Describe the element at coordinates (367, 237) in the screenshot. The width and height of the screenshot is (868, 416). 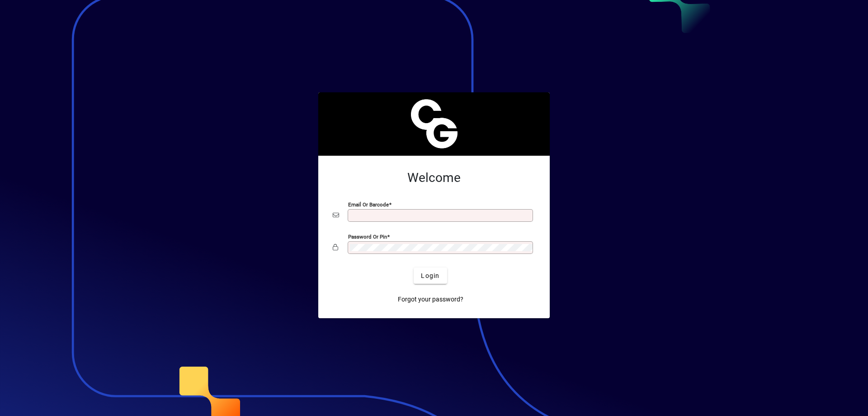
I see `mat-label: Password or Pin` at that location.